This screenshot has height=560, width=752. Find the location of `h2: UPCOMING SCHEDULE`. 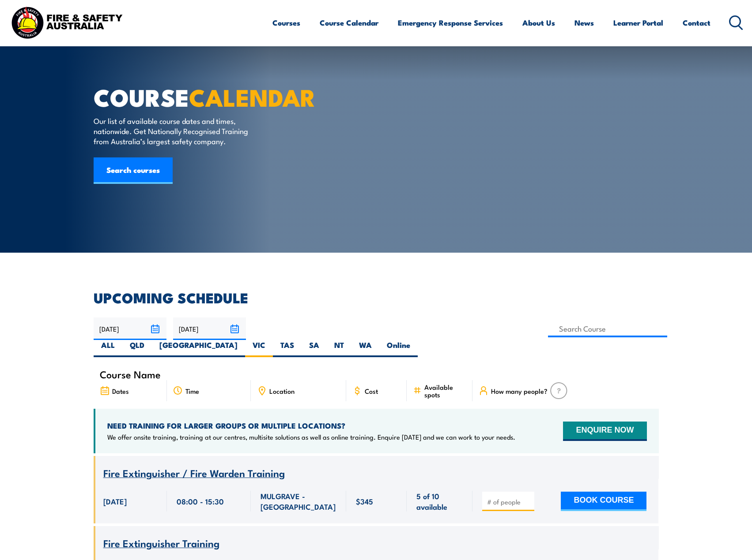

h2: UPCOMING SCHEDULE is located at coordinates (376, 297).